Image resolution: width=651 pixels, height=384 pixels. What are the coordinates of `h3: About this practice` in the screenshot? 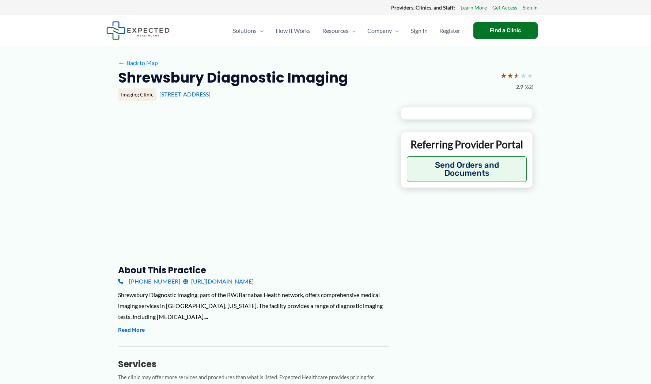 It's located at (253, 270).